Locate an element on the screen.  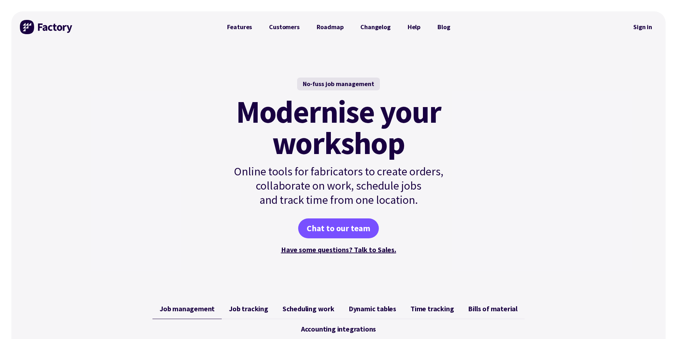
a: Roadmap is located at coordinates (330, 27).